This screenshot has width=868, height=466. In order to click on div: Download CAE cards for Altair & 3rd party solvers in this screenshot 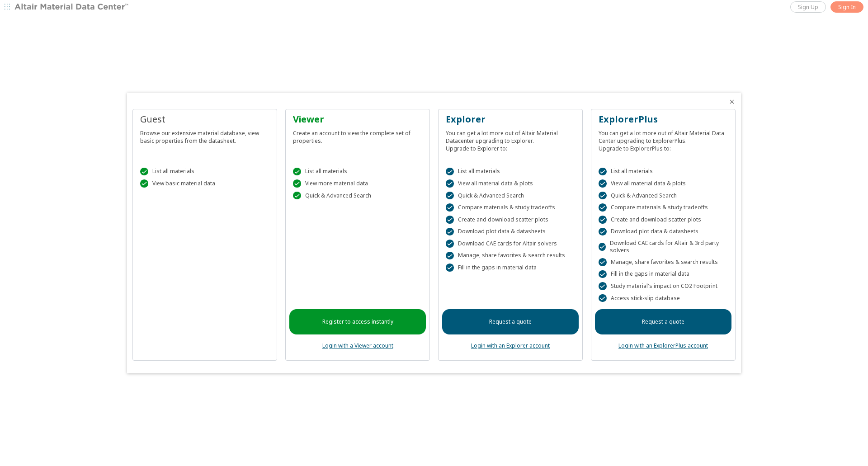, I will do `click(663, 247)`.